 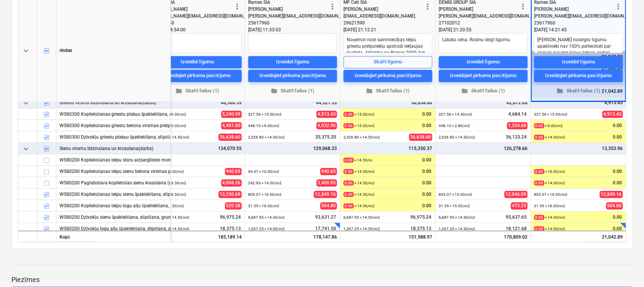 What do you see at coordinates (266, 217) in the screenshot?
I see `small: 6,687.95 × 14.00 / m2` at bounding box center [266, 217].